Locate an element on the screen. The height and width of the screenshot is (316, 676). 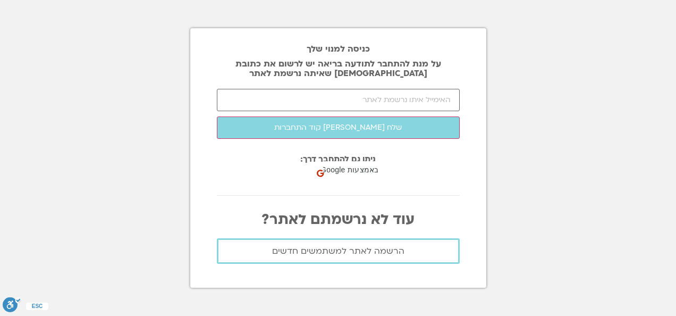
a: הרשמה לאתר למשתמשים חדשים is located at coordinates (338, 251).